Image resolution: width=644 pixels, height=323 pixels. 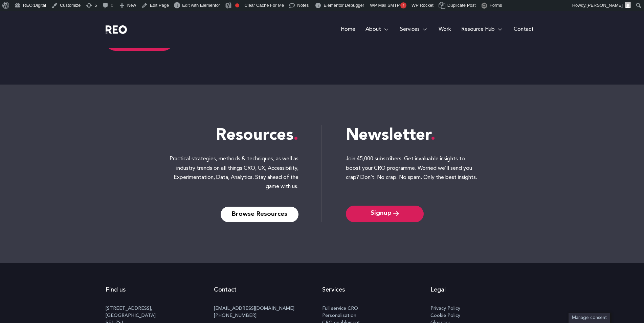 What do you see at coordinates (523, 29) in the screenshot?
I see `a: Contact` at bounding box center [523, 29].